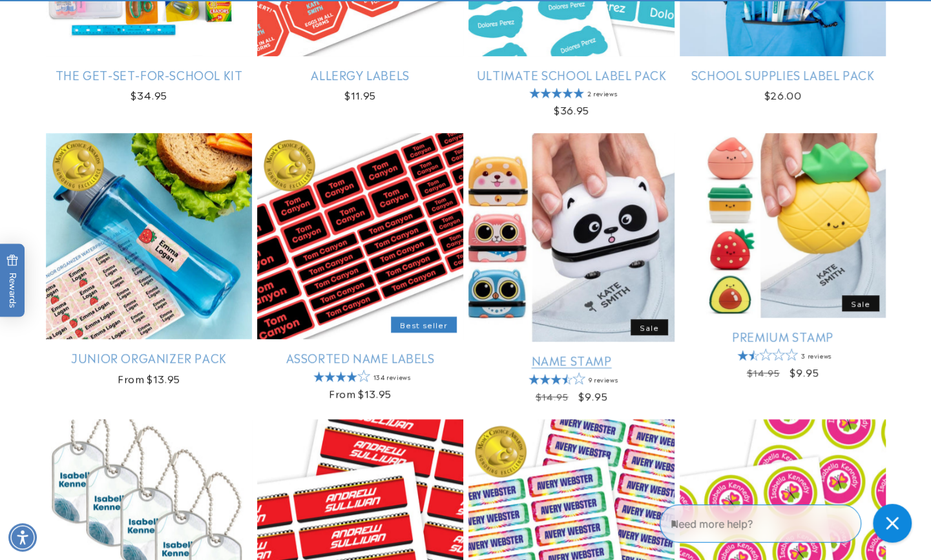 This screenshot has height=560, width=931. I want to click on a: Allergy Labels, so click(360, 74).